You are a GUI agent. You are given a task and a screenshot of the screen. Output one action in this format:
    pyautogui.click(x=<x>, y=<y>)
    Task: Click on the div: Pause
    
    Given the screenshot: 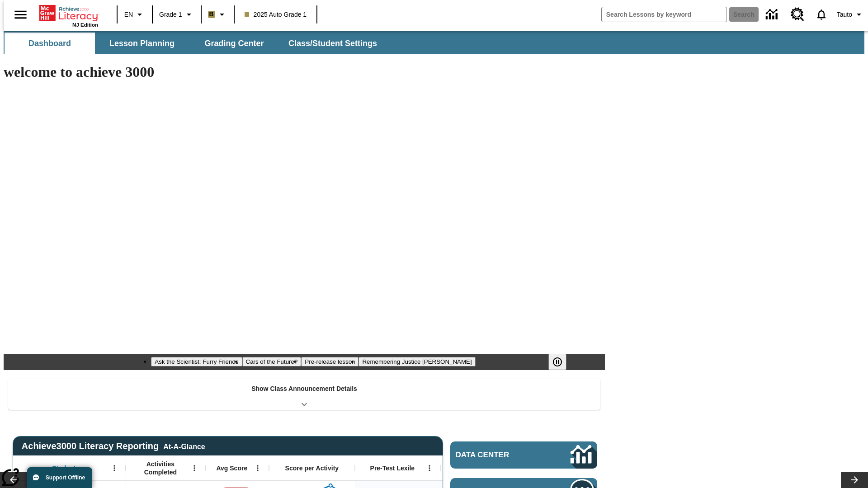 What is the action you would take?
    pyautogui.click(x=562, y=362)
    